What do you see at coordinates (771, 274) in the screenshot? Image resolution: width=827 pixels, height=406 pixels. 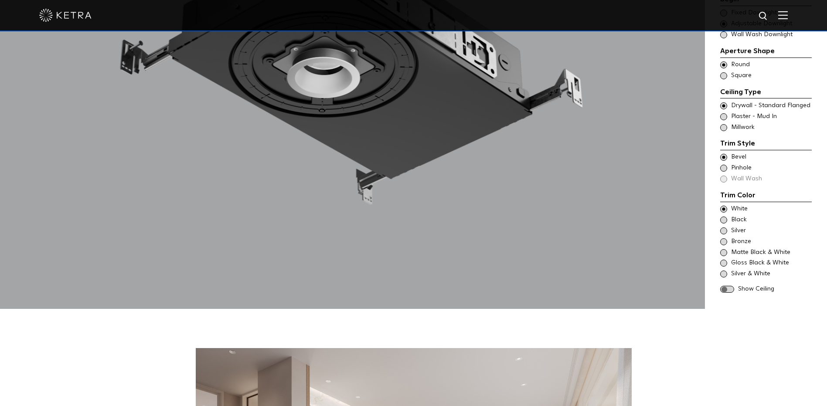 I see `span: Silver & White` at bounding box center [771, 274].